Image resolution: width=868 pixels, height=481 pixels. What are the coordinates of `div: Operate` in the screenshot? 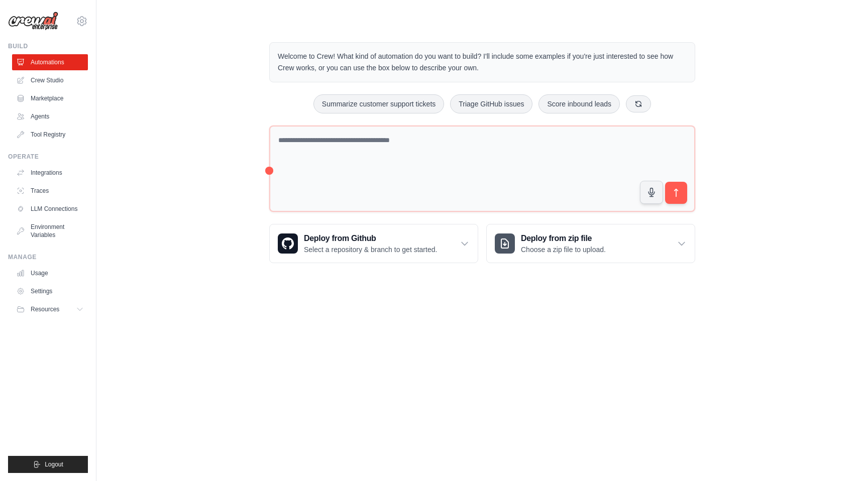 It's located at (48, 157).